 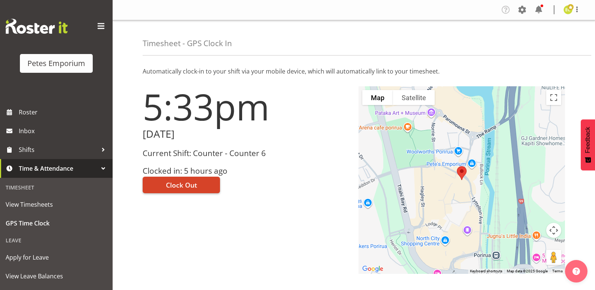 What do you see at coordinates (56, 240) in the screenshot?
I see `div: Leave` at bounding box center [56, 240].